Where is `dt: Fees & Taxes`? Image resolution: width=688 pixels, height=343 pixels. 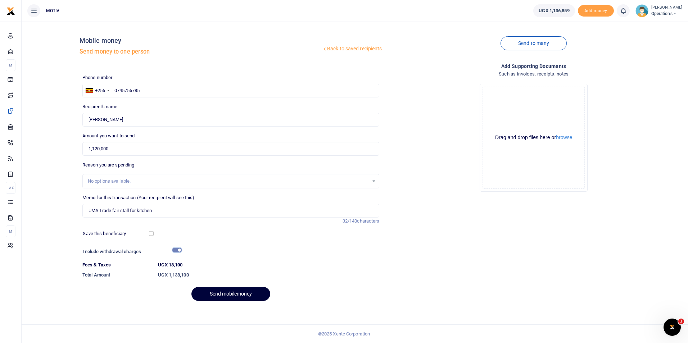
dt: Fees & Taxes is located at coordinates (117, 265).